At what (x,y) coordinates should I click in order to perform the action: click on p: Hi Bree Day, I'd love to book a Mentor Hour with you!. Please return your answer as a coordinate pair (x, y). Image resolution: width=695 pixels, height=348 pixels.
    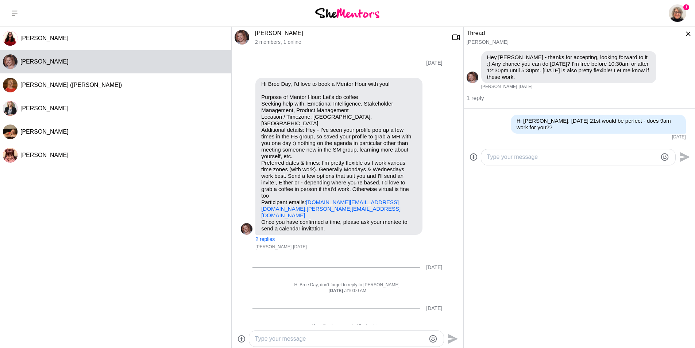
    Looking at the image, I should click on (339, 84).